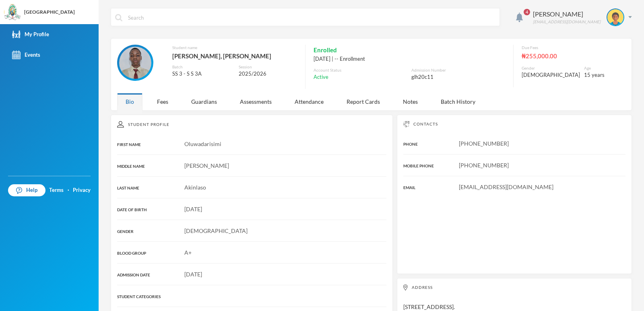 The width and height of the screenshot is (644, 311). Describe the element at coordinates (568, 56) in the screenshot. I see `div: ₦255,000.00` at that location.